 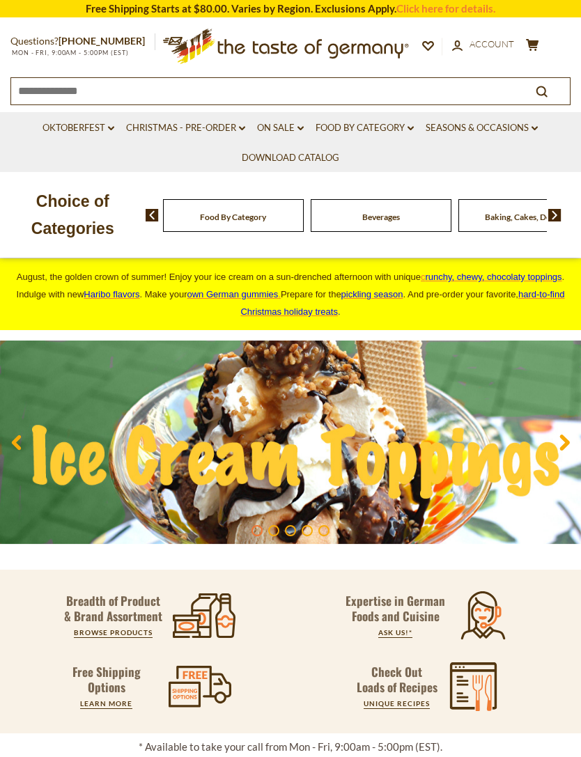 What do you see at coordinates (528, 217) in the screenshot?
I see `span: Baking, Cakes, Desserts` at bounding box center [528, 217].